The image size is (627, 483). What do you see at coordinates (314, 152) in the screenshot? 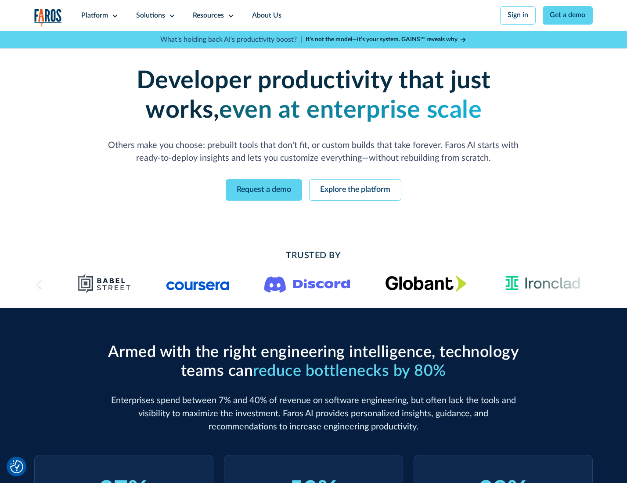
I see `p: Others make you choose: prebuilt tools that don't fit, or custom builds that take forever. Faros ...` at bounding box center [314, 152].